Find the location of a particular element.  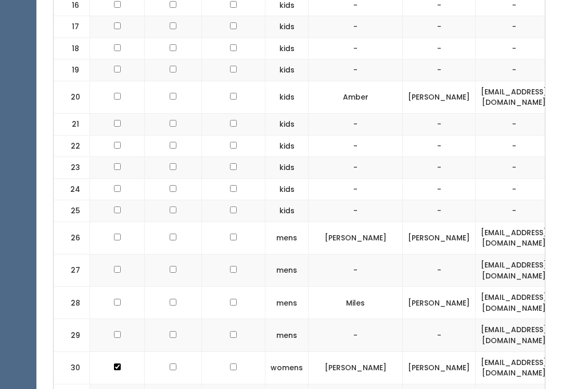

td: 20 is located at coordinates (72, 97).